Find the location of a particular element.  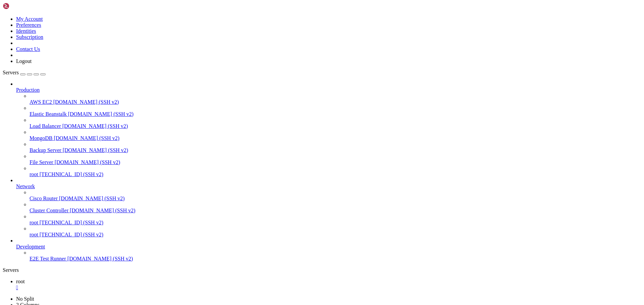

x-row: Usage of /: 17.3% of 37.23GB Users logged in: 1 is located at coordinates (280, 57).